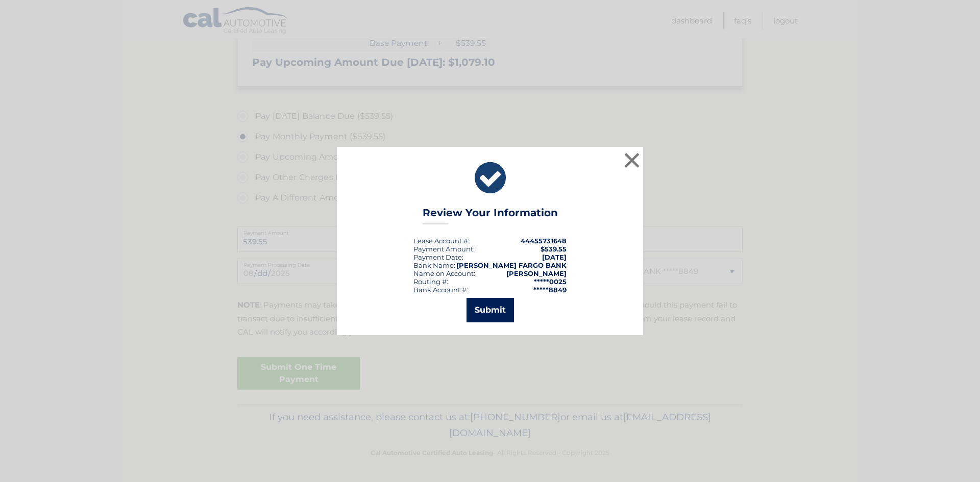 This screenshot has height=482, width=980. I want to click on div: Bank Name:, so click(434, 265).